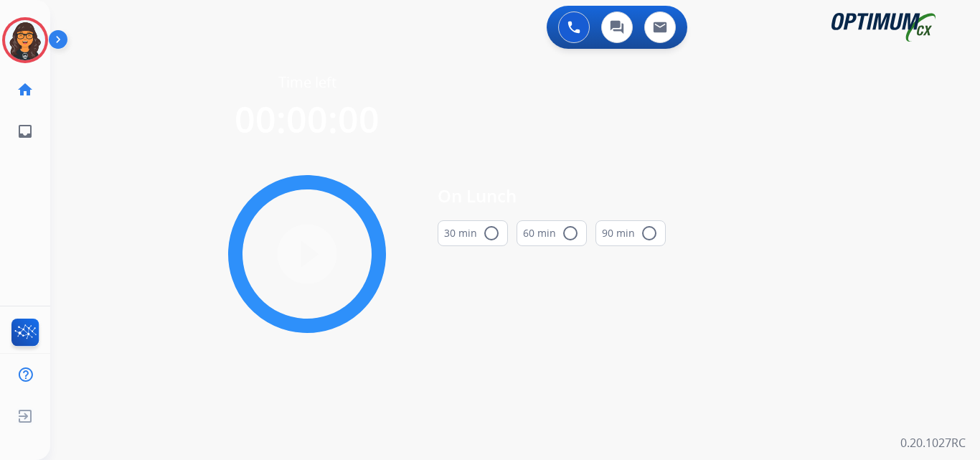 This screenshot has height=460, width=980. Describe the element at coordinates (307, 82) in the screenshot. I see `span: Time left` at that location.